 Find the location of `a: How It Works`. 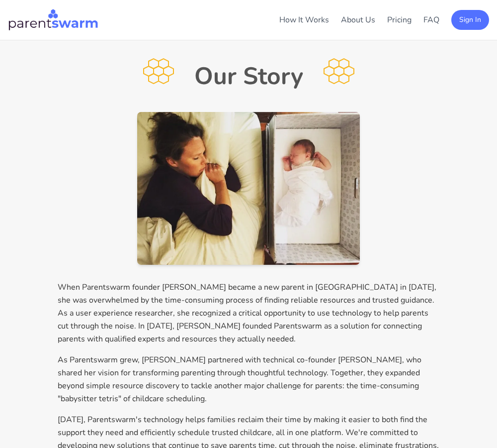

a: How It Works is located at coordinates (304, 20).